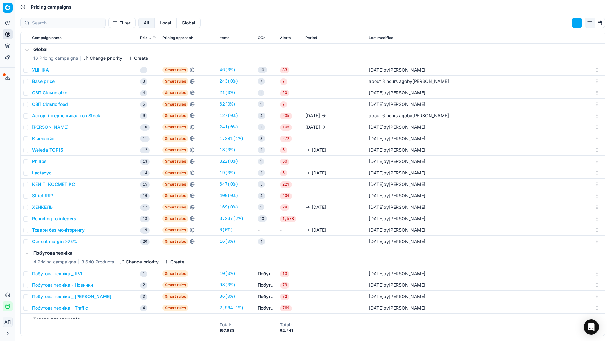  Describe the element at coordinates (122, 23) in the screenshot. I see `button: Filter` at that location.